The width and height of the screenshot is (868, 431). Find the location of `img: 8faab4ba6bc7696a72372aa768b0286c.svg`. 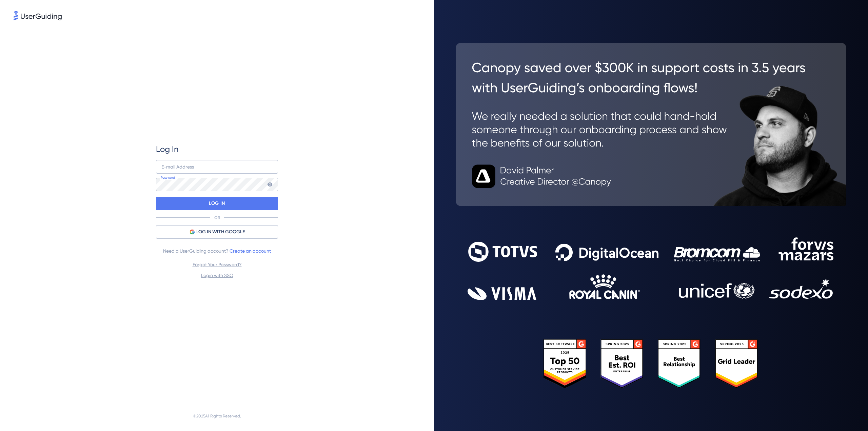

img: 8faab4ba6bc7696a72372aa768b0286c.svg is located at coordinates (38, 16).